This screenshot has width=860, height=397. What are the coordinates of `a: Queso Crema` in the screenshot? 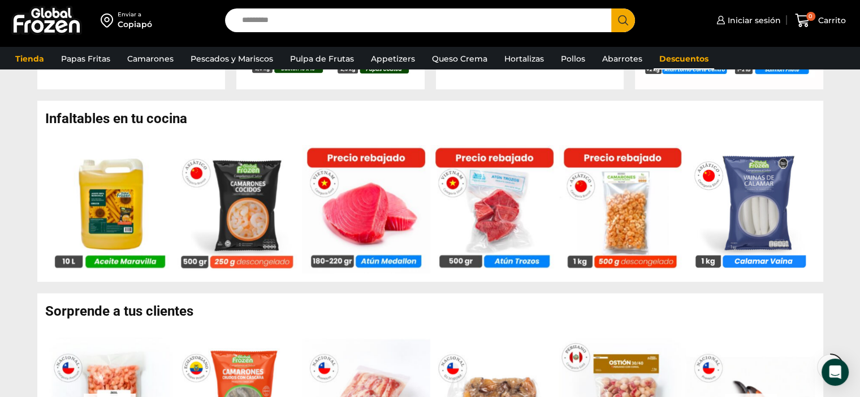 It's located at (460, 59).